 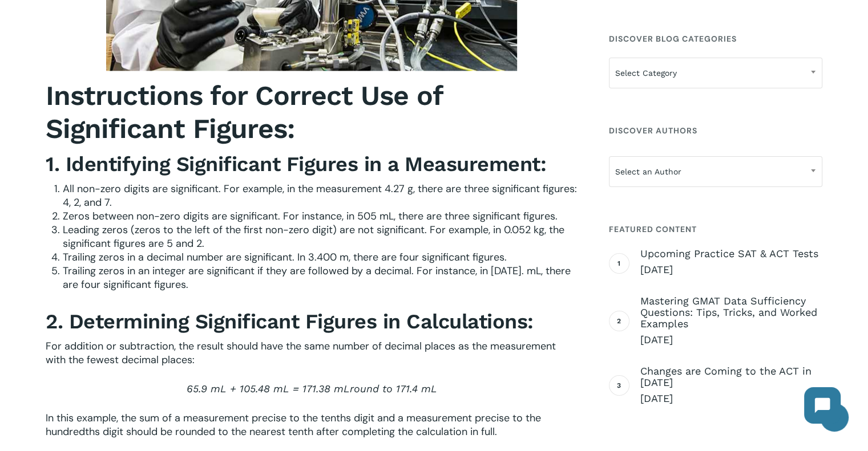 What do you see at coordinates (732, 254) in the screenshot?
I see `span: Upcoming Practice SAT & ACT Tests` at bounding box center [732, 254].